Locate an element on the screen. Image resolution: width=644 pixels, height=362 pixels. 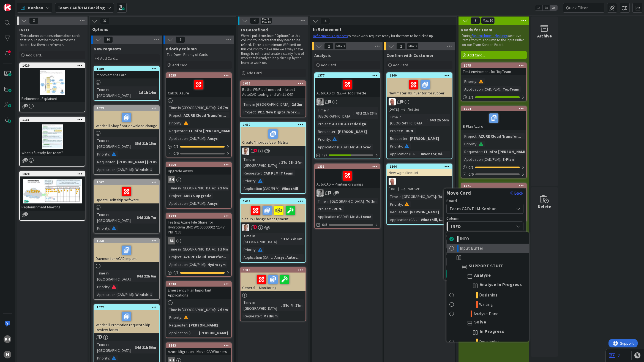
div: Priority is located at coordinates (470, 82).